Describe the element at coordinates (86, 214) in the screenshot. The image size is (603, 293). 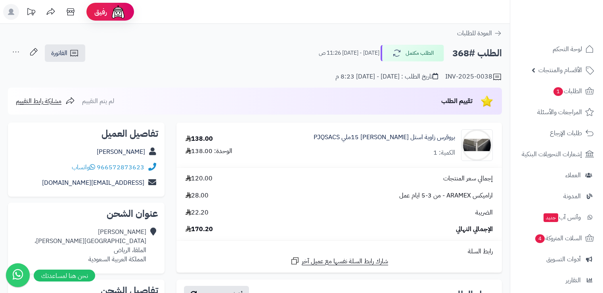
I see `h2: عنوان الشحن` at that location.